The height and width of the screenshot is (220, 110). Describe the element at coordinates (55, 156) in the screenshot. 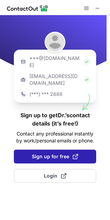

I see `button: Sign up for free` at that location.